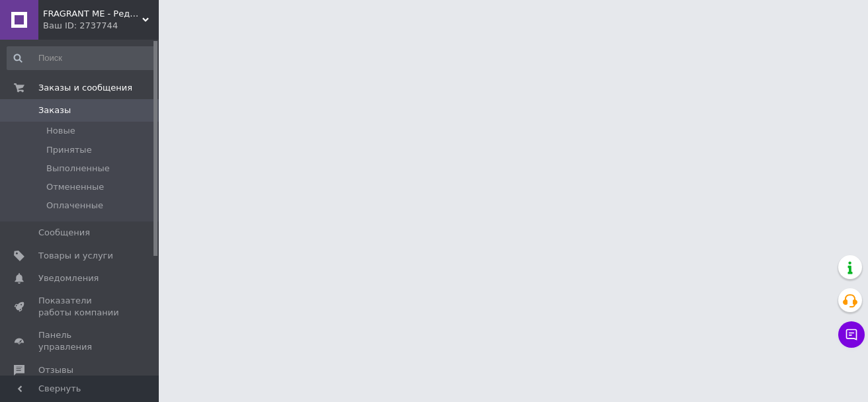 This screenshot has width=868, height=402. I want to click on span: Панель управления, so click(80, 342).